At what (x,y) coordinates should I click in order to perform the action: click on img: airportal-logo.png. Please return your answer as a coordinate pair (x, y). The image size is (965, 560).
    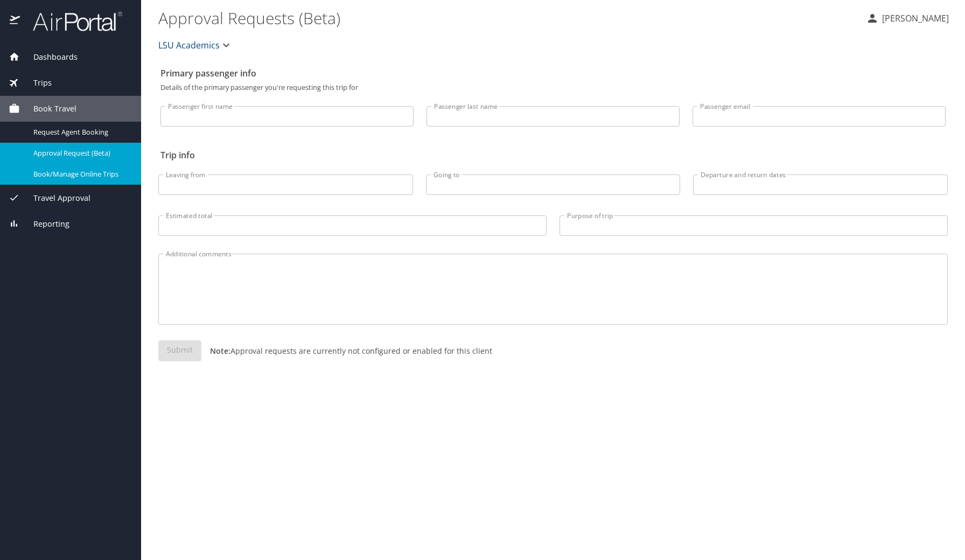
    Looking at the image, I should click on (72, 21).